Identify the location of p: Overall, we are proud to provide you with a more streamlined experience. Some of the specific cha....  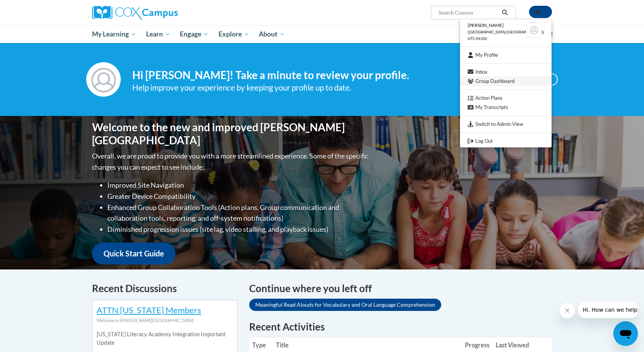
(231, 161).